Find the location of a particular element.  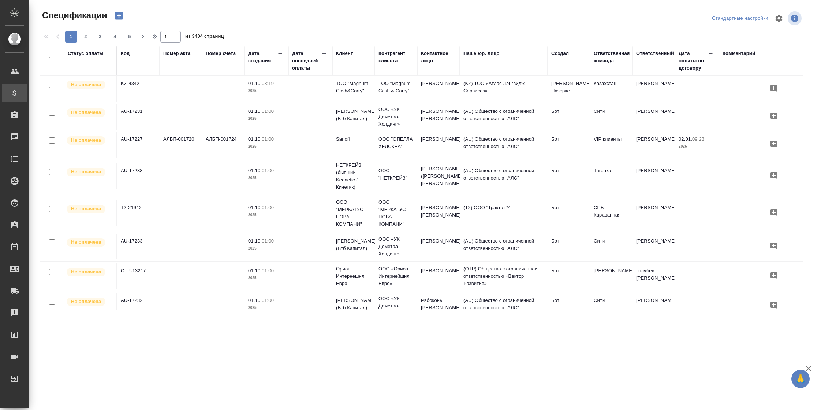

span: 5 is located at coordinates (130, 37).